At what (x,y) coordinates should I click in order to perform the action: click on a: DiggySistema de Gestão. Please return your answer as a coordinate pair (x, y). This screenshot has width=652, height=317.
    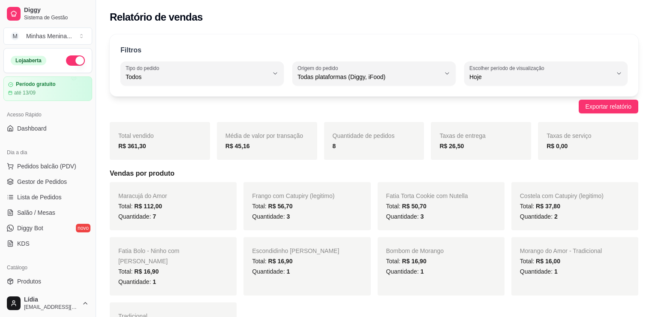
    Looking at the image, I should click on (48, 14).